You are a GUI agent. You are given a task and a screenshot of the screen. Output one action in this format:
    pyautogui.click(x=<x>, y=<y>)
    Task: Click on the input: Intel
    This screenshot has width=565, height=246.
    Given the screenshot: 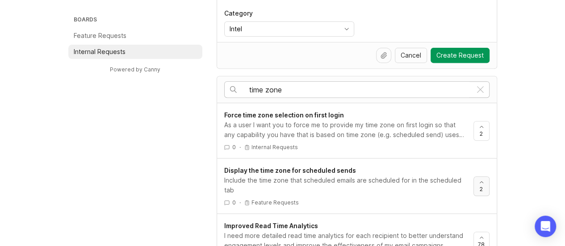 What is the action you would take?
    pyautogui.click(x=284, y=29)
    